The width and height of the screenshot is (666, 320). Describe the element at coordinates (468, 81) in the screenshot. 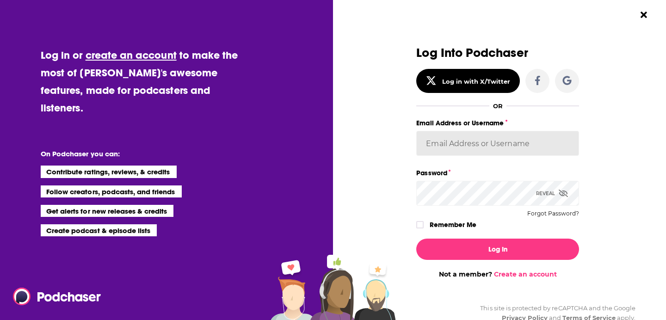

I see `button: Log in with X/Twitter` at that location.